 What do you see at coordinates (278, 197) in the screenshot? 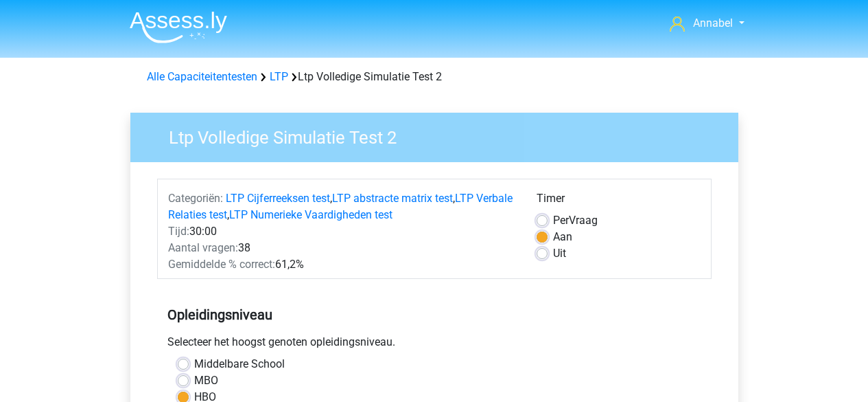
I see `a: LTP Cijferreeksen test` at bounding box center [278, 197].